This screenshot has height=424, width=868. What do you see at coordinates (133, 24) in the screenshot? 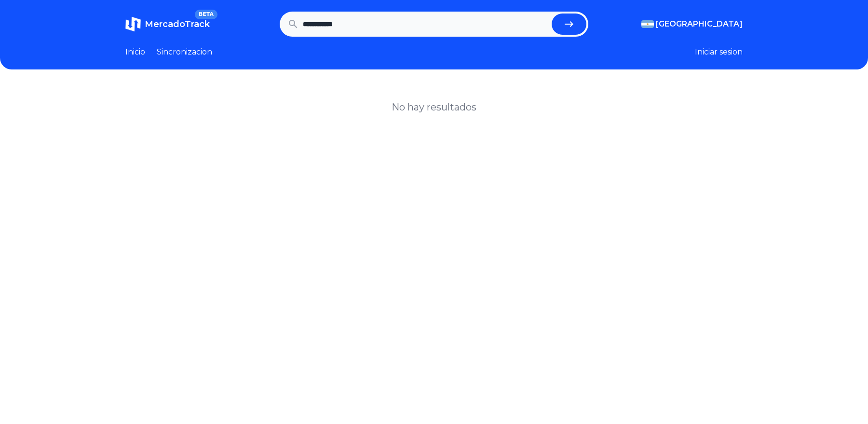
I see `img: MercadoTrack` at bounding box center [133, 24].